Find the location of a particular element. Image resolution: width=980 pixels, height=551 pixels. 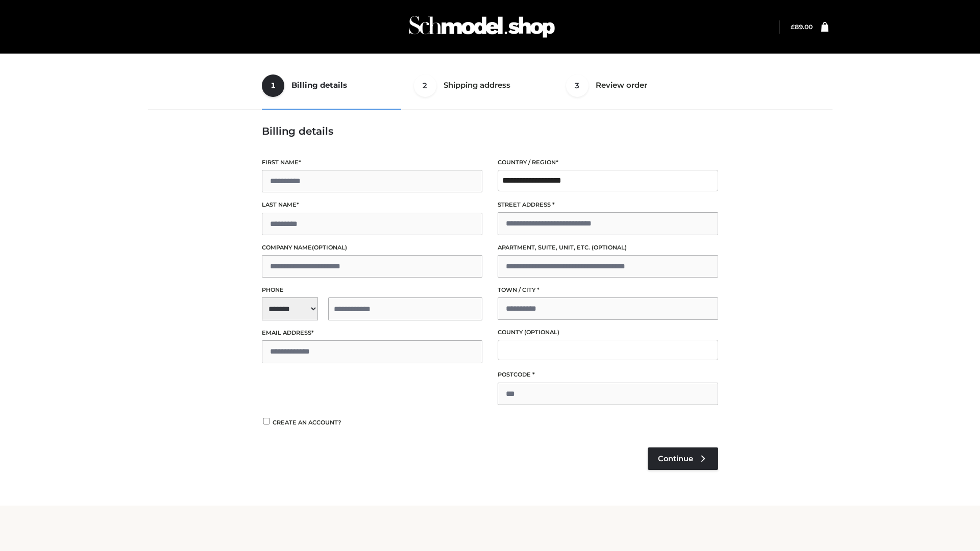

a: £89.00 is located at coordinates (802, 26).